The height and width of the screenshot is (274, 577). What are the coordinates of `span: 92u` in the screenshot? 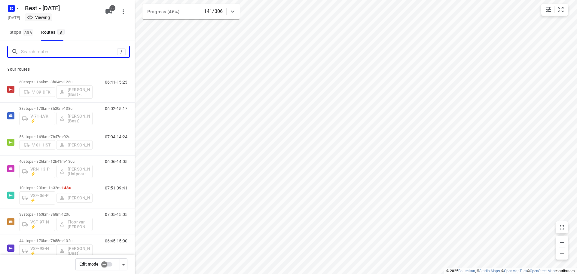 It's located at (67, 136).